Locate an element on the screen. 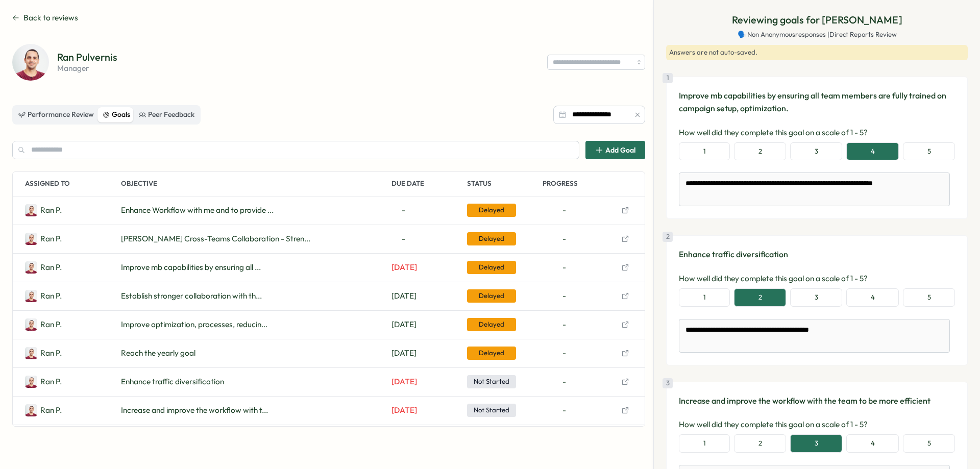 This screenshot has height=469, width=980. button: Add Goal is located at coordinates (615, 150).